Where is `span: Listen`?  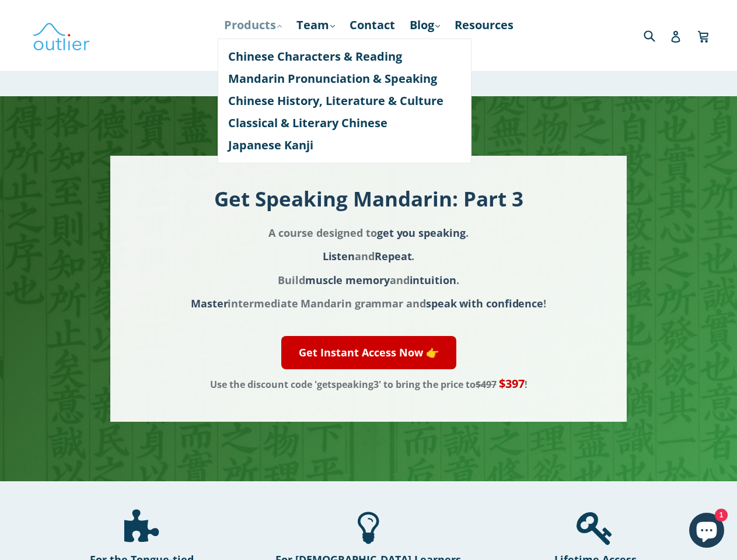
span: Listen is located at coordinates (339, 256).